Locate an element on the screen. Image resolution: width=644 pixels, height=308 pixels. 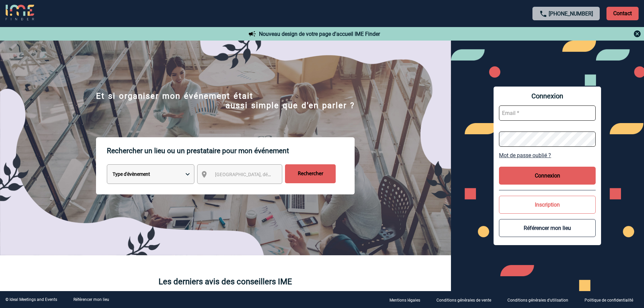
button: Référencer mon lieu is located at coordinates (547, 228).